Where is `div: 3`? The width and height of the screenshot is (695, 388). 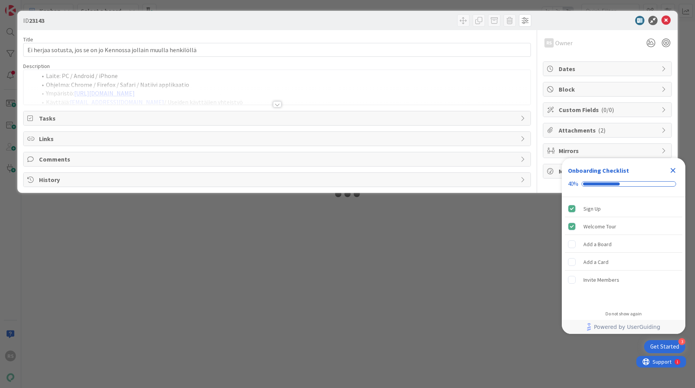
div: 3 is located at coordinates (682, 341).